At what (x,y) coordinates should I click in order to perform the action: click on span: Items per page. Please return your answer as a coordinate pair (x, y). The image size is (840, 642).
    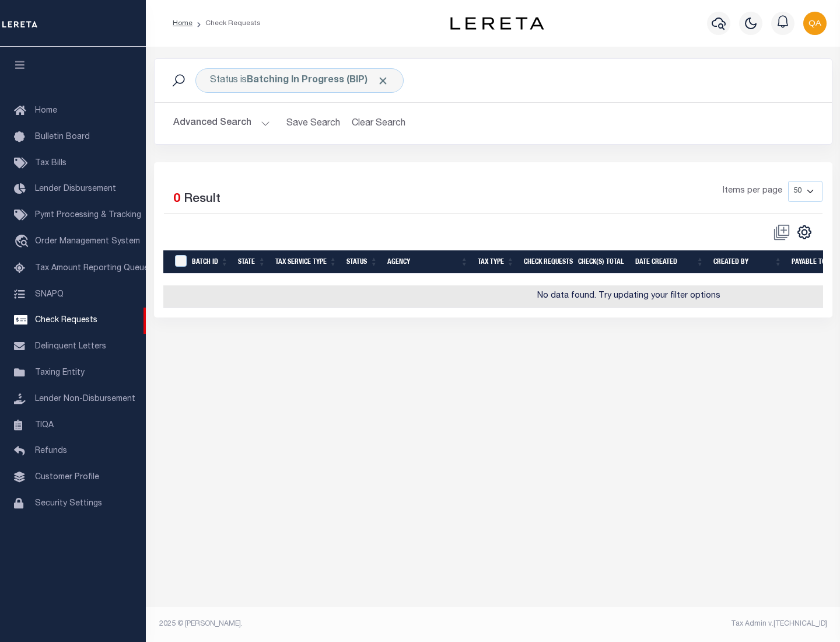
    Looking at the image, I should click on (752, 192).